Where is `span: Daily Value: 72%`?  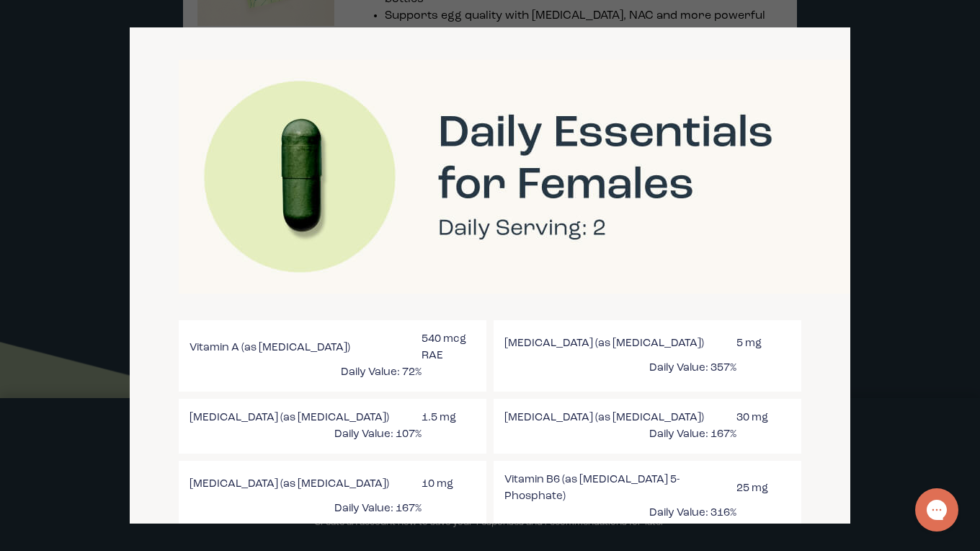
span: Daily Value: 72% is located at coordinates (306, 372).